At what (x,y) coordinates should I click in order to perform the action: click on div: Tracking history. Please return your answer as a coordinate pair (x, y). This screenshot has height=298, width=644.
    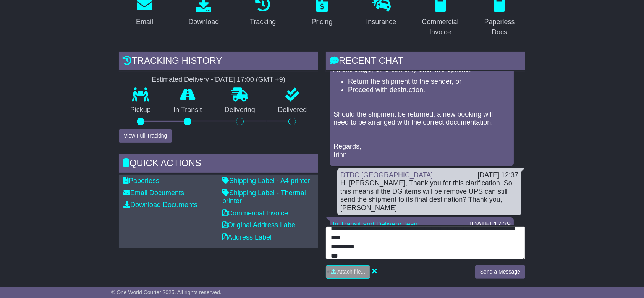
    Looking at the image, I should click on (219, 62).